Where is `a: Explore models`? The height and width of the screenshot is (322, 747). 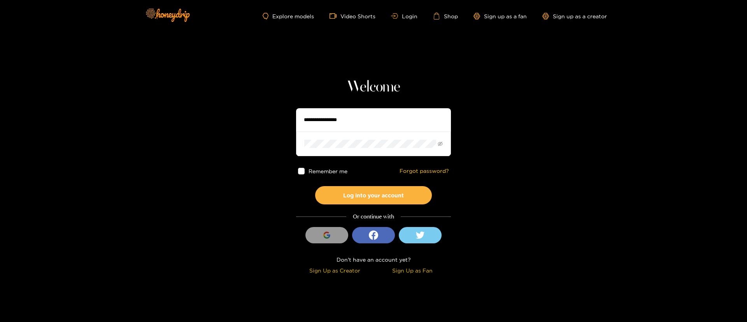
a: Explore models is located at coordinates (288, 16).